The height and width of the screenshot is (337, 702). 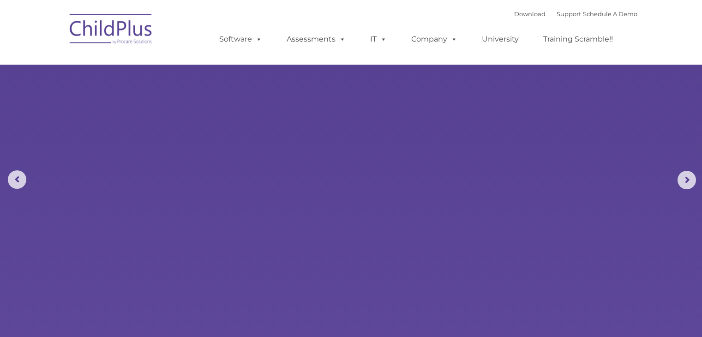 What do you see at coordinates (610, 14) in the screenshot?
I see `a: Schedule A Demo` at bounding box center [610, 14].